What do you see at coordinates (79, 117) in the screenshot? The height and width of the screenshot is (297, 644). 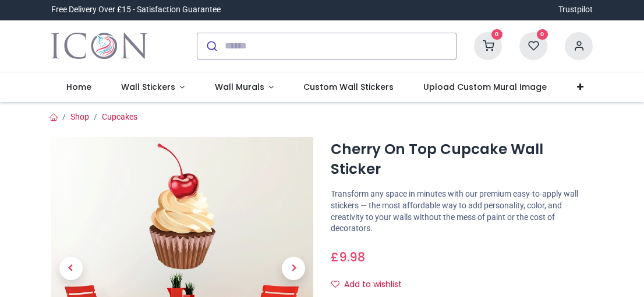 I see `a: Shop` at bounding box center [79, 117].